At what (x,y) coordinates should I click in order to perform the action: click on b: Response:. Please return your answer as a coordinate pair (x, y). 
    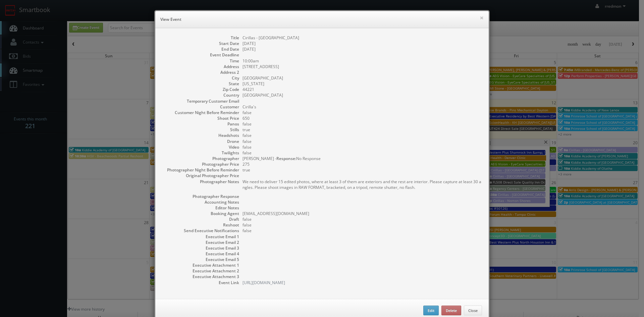
    Looking at the image, I should click on (287, 158).